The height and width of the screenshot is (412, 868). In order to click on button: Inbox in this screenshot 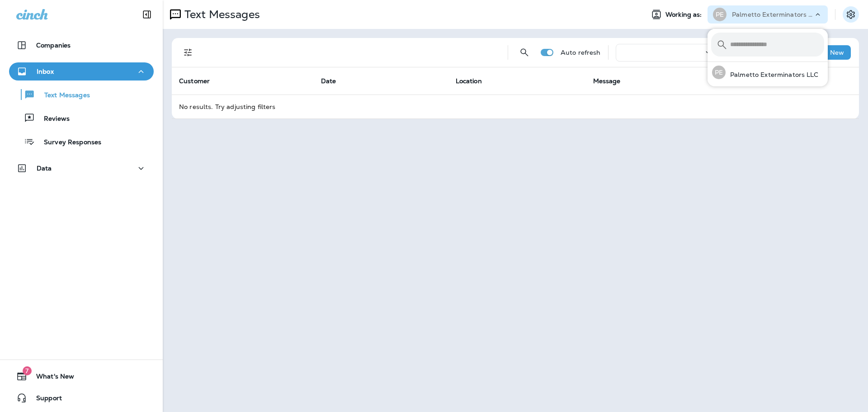, I will do `click(81, 72)`.